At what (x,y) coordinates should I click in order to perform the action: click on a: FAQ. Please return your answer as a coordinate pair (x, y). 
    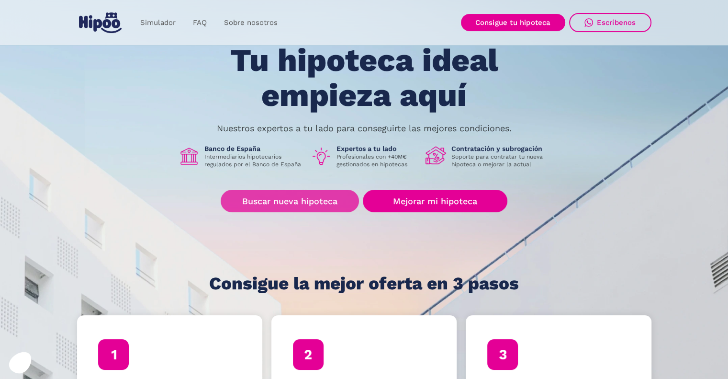
    Looking at the image, I should click on (200, 23).